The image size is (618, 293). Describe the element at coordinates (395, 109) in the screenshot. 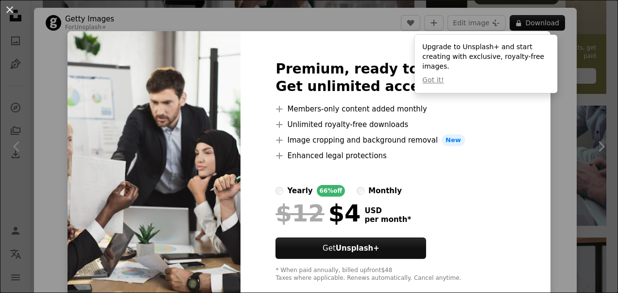

I see `li: Members-only content added monthly` at that location.